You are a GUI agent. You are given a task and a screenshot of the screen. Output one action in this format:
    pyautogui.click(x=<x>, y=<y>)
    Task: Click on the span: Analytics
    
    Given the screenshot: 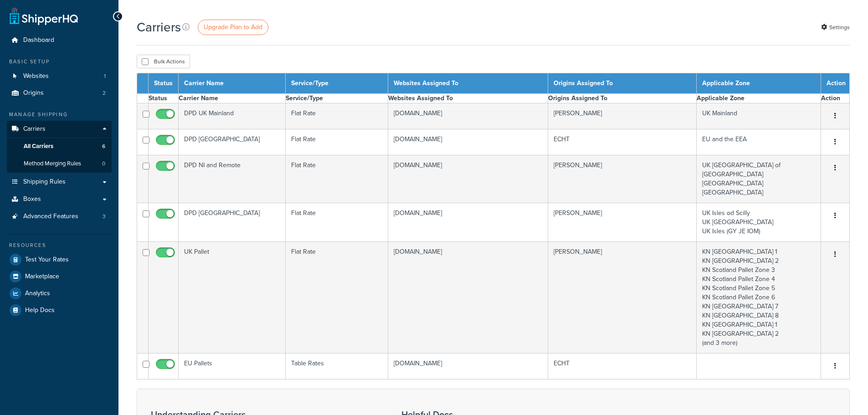 What is the action you would take?
    pyautogui.click(x=38, y=293)
    